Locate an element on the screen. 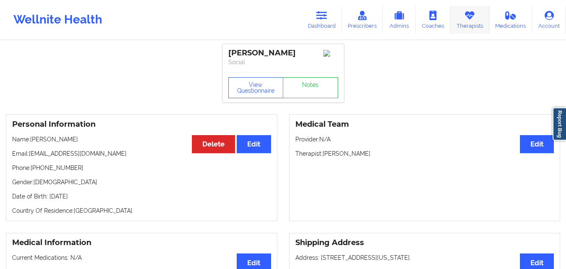  a: Account is located at coordinates (549, 20).